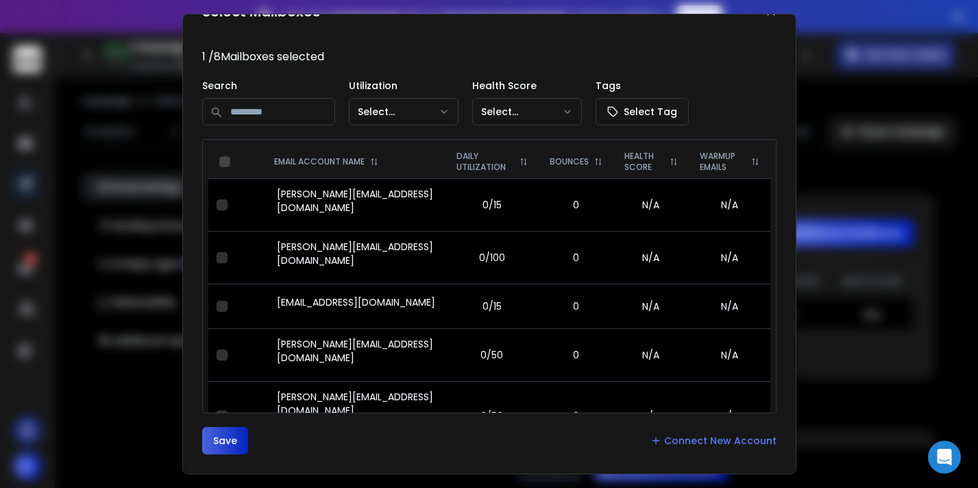  Describe the element at coordinates (642, 86) in the screenshot. I see `p: Tags` at that location.